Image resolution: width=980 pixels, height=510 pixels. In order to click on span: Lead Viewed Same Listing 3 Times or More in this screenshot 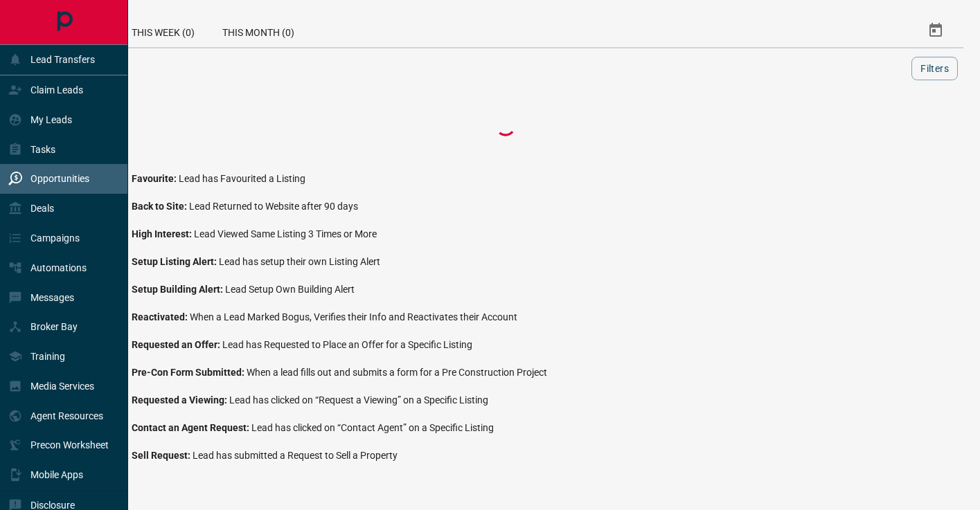, I will do `click(286, 234)`.